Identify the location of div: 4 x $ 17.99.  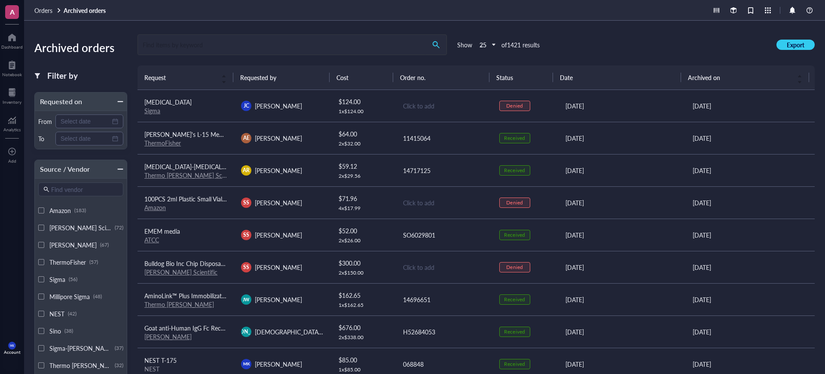
(364, 208).